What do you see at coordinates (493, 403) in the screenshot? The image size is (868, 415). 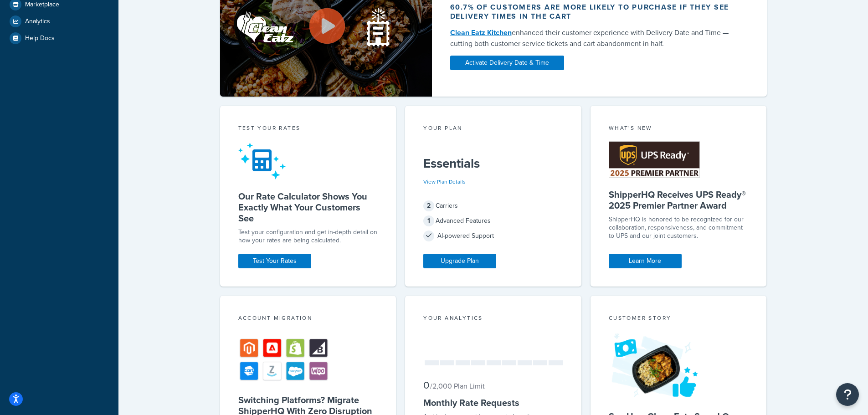 I see `h5: Monthly Rate Requests` at bounding box center [493, 403].